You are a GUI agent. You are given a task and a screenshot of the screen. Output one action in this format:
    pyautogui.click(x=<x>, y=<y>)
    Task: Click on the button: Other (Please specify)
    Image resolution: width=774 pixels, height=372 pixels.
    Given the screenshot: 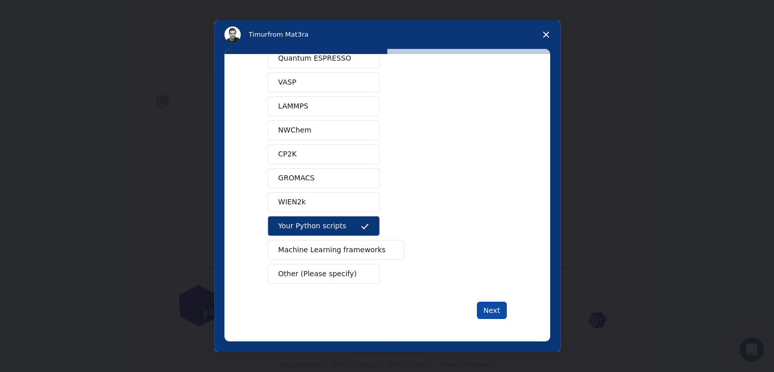 What is the action you would take?
    pyautogui.click(x=324, y=273)
    